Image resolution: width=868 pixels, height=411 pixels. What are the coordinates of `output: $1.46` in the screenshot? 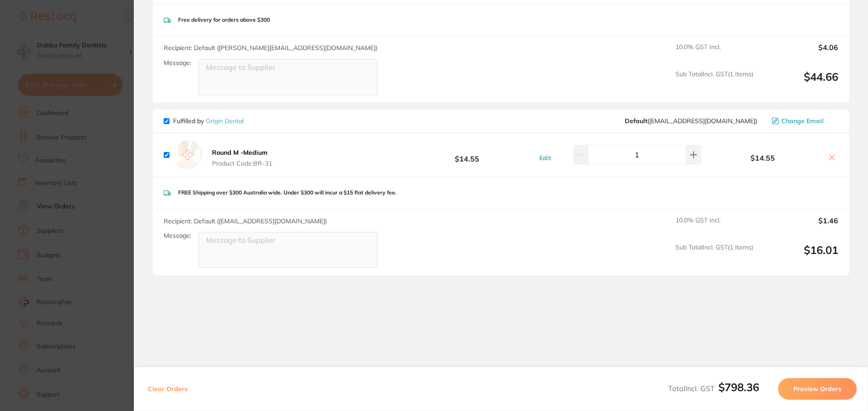 It's located at (799, 226).